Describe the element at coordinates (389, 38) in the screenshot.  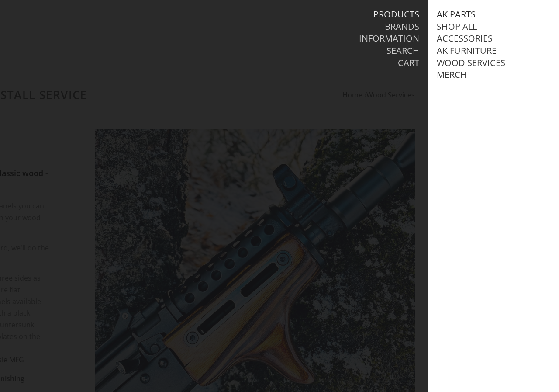
I see `a: Information` at that location.